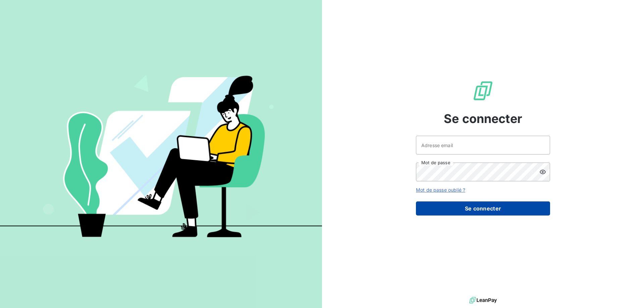  Describe the element at coordinates (483, 208) in the screenshot. I see `button: Se connecter` at that location.